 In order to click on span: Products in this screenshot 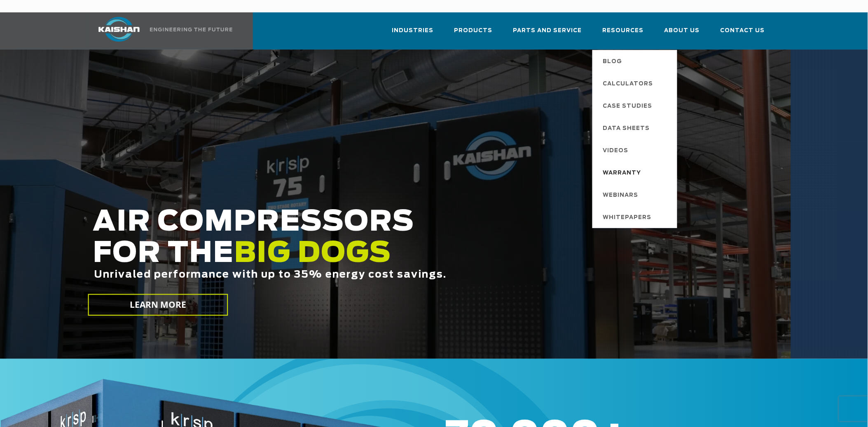, I will do `click(474, 31)`.